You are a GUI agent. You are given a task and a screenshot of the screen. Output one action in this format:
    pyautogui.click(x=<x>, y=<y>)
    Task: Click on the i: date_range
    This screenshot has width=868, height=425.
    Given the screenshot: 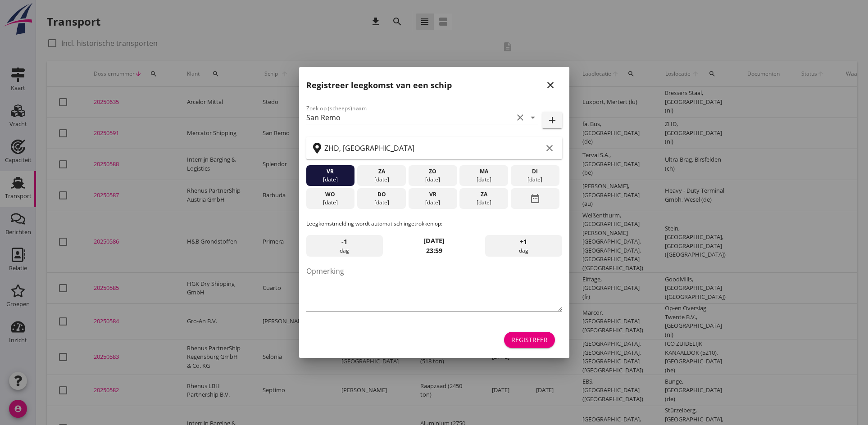 What is the action you would take?
    pyautogui.click(x=535, y=198)
    